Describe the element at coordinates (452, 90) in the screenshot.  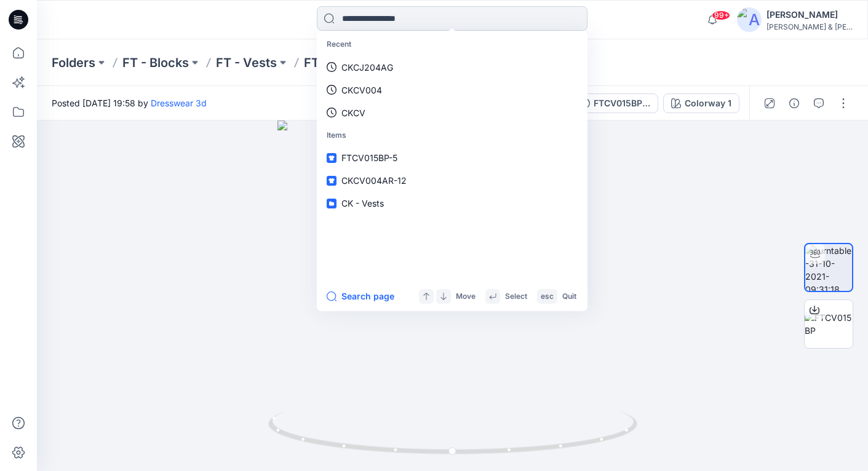
I see `a: CKCV004` at that location.